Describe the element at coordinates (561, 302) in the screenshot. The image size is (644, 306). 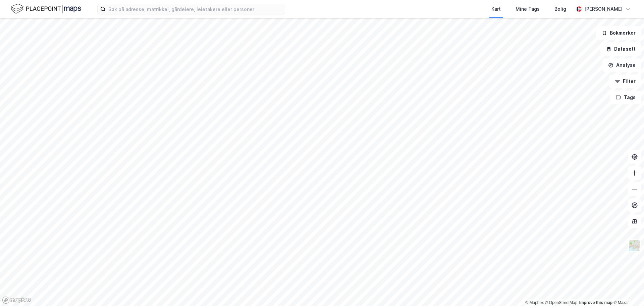
I see `a: OpenStreetMap` at that location.